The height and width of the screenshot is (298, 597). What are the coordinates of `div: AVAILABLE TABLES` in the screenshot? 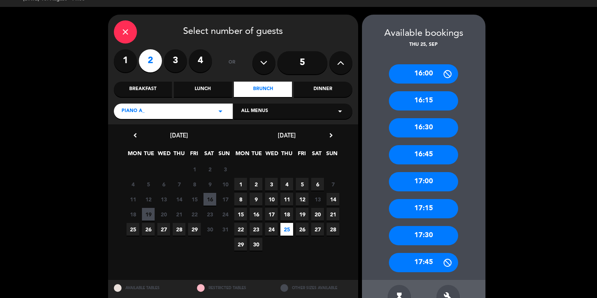 It's located at (150, 288).